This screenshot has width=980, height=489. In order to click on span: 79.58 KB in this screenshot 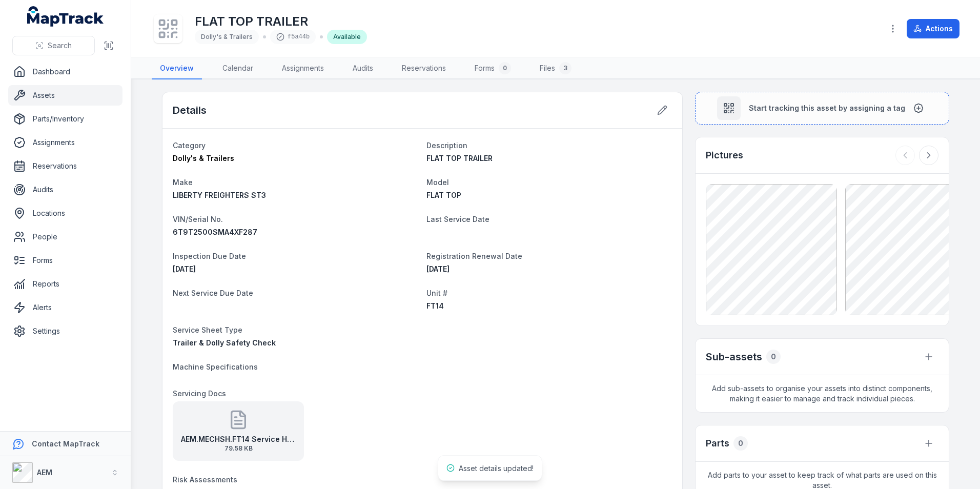, I will do `click(239, 448)`.